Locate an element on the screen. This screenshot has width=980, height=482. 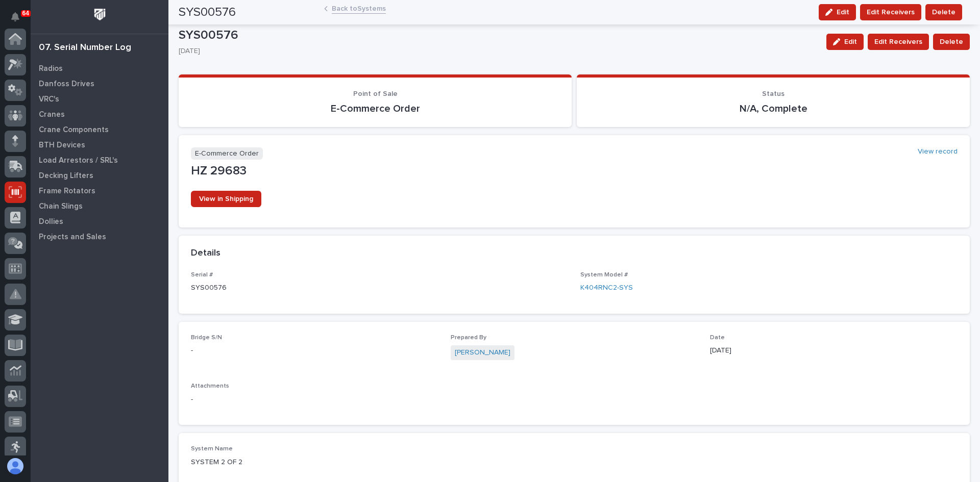
span: Delete is located at coordinates (952, 42).